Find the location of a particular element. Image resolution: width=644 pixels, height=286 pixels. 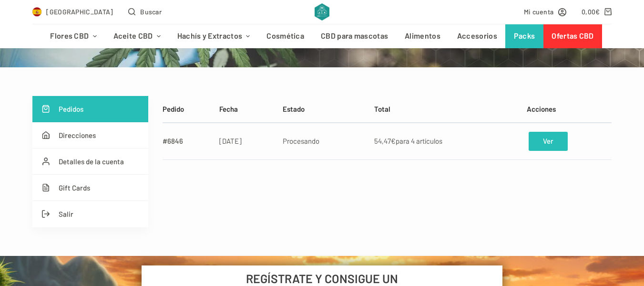

span: Total is located at coordinates (382, 109).